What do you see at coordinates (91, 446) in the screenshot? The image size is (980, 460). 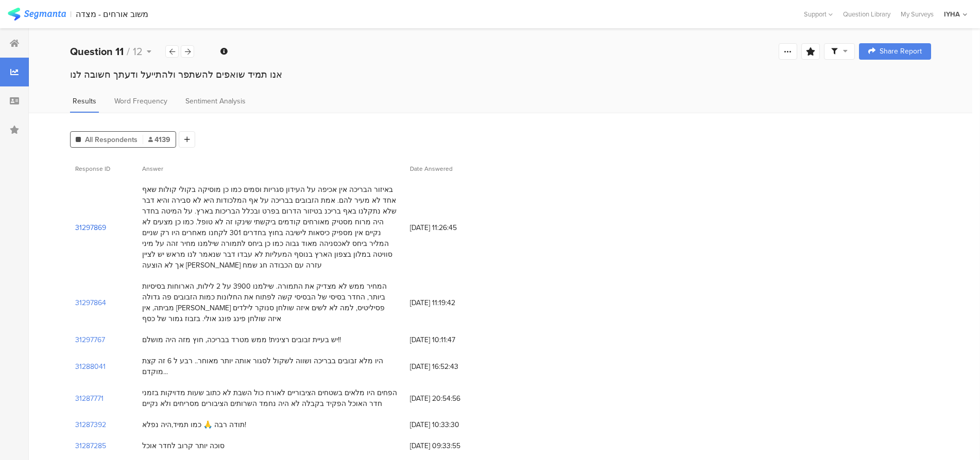 I see `section: 31287285` at bounding box center [91, 446].